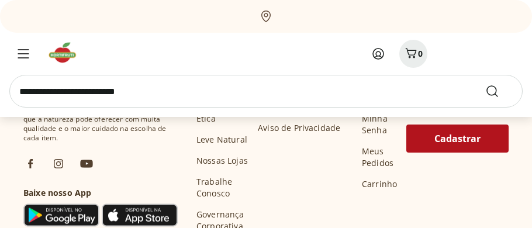 The width and height of the screenshot is (532, 228). Describe the element at coordinates (222, 161) in the screenshot. I see `a: Nossas Lojas` at that location.